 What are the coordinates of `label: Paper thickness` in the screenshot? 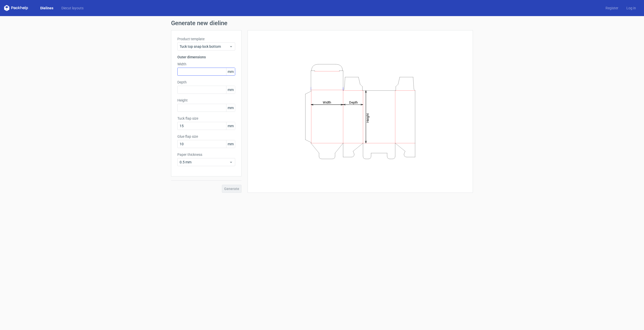 It's located at (206, 155).